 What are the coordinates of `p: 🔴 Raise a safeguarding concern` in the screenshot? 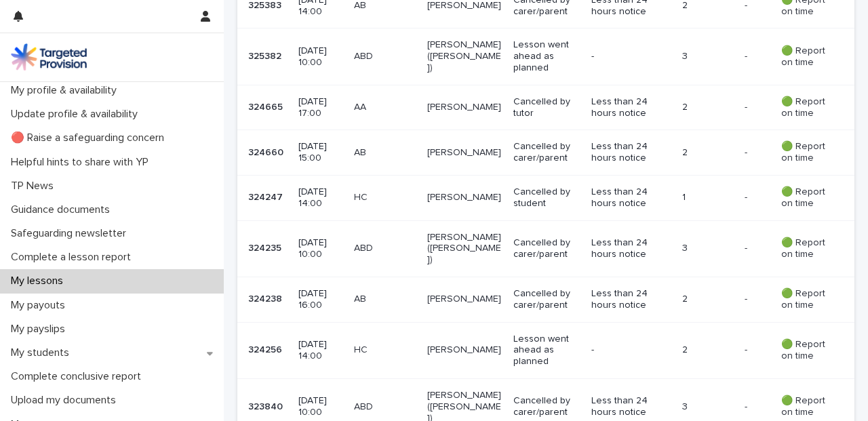 It's located at (90, 138).